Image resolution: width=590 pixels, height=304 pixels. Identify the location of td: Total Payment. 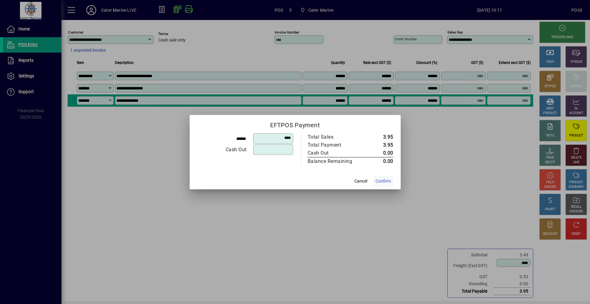
(336, 145).